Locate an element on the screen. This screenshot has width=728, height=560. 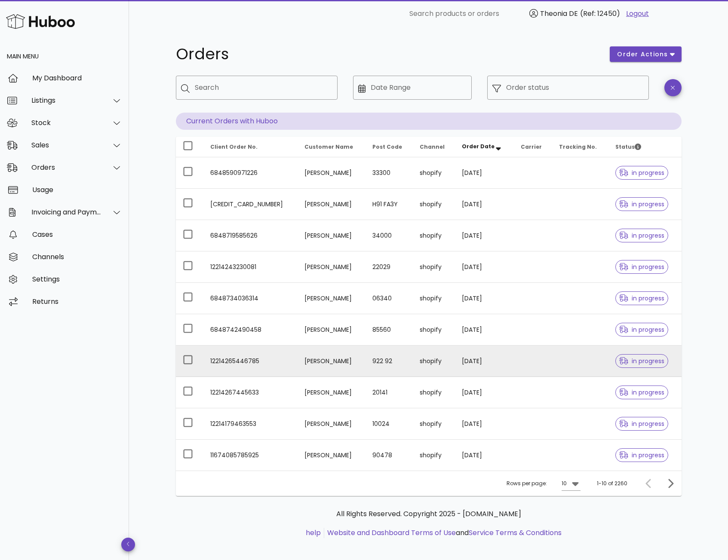
h1: Orders is located at coordinates (388, 54).